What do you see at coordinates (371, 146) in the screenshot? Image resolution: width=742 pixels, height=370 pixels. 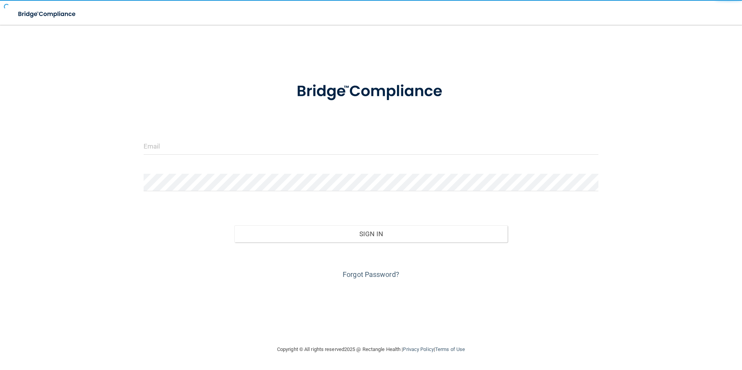 I see `input: Email` at bounding box center [371, 146].